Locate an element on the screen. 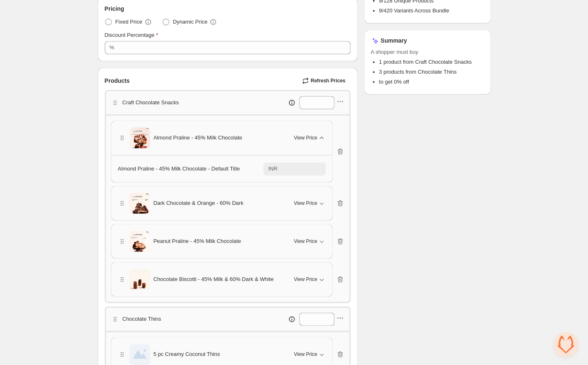 The image size is (588, 365). li: to get 0% off is located at coordinates (432, 82).